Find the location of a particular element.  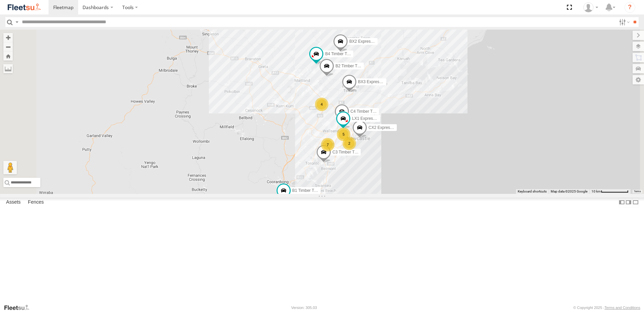

span: B1 Timber Truck is located at coordinates (307, 190).